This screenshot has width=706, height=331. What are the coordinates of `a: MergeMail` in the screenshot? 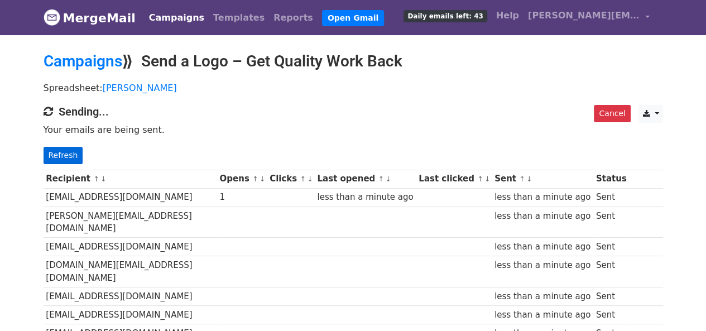 It's located at (89, 18).